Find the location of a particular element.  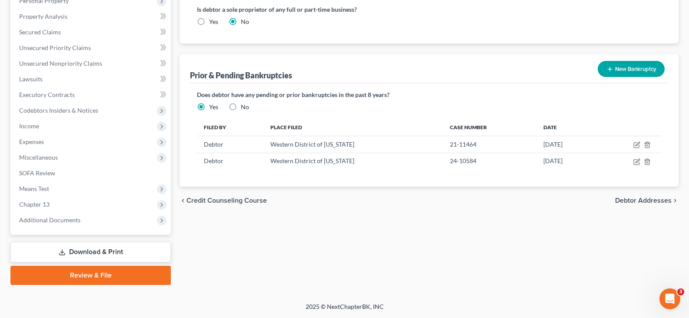

button: chevron_left Credit Counseling Course is located at coordinates (223, 200).